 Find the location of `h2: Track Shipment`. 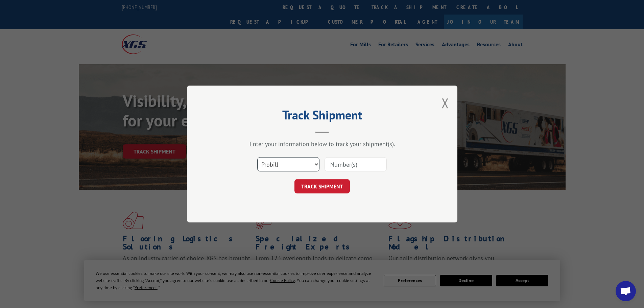

h2: Track Shipment is located at coordinates (322, 117).